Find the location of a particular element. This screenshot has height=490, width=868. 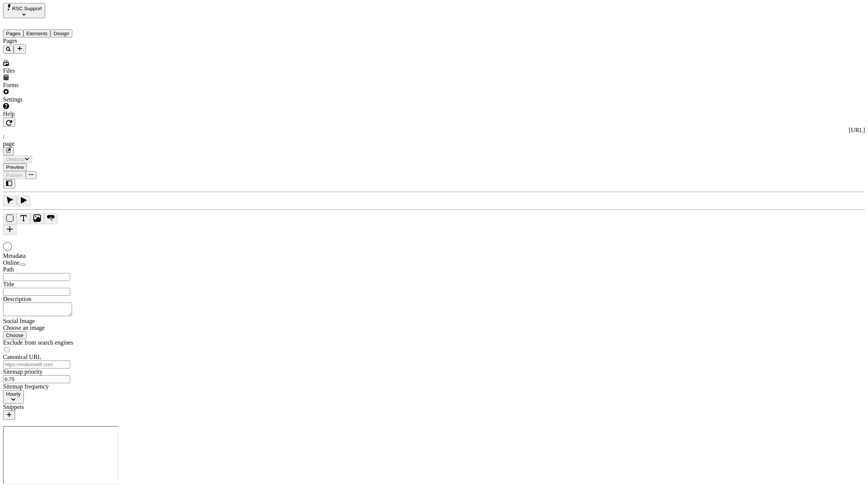

div: Files is located at coordinates (55, 71).